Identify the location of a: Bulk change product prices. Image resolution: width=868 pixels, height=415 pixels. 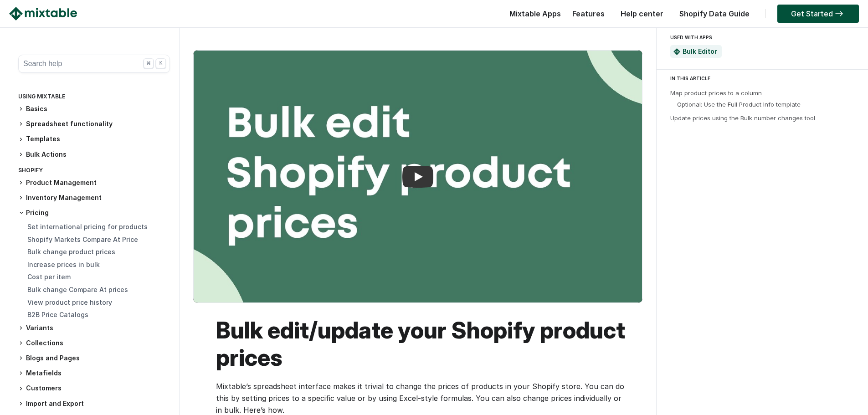
(71, 252).